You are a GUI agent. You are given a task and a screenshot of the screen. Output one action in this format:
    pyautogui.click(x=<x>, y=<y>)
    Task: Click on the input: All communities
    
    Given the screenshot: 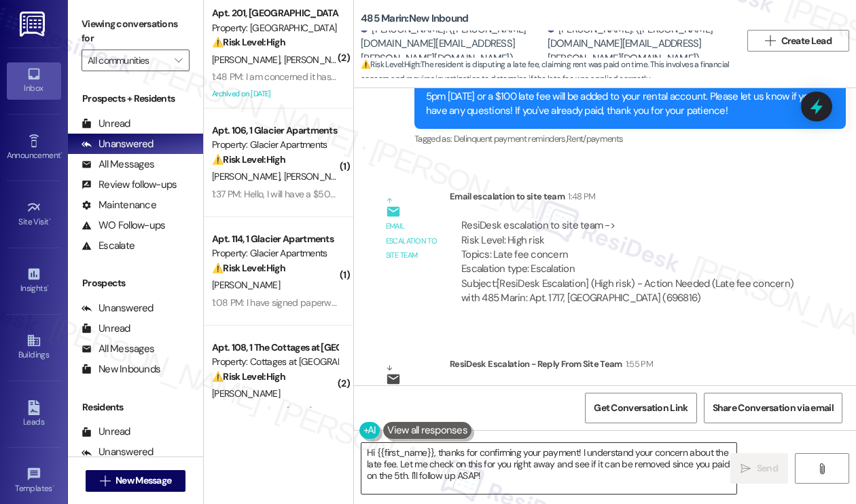 What is the action you would take?
    pyautogui.click(x=128, y=61)
    